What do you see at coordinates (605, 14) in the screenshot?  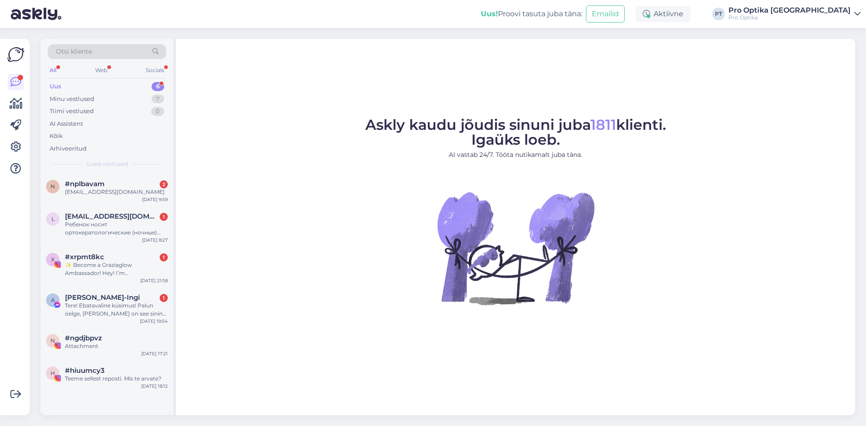 I see `button: Emailid` at bounding box center [605, 14].